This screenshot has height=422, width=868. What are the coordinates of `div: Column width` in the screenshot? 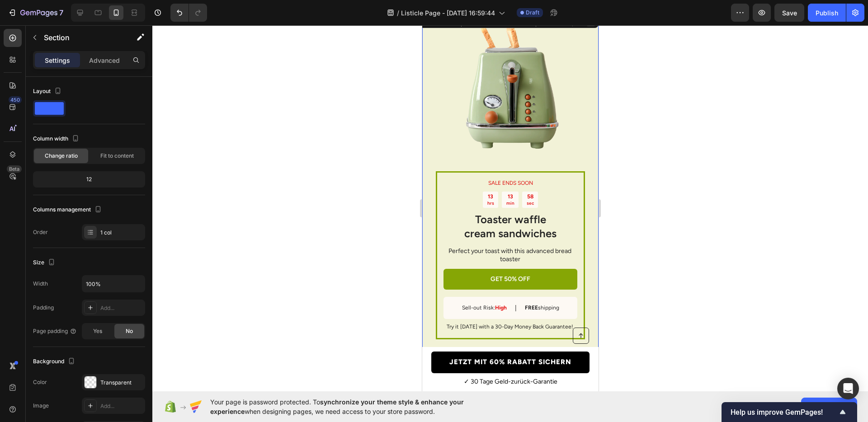 It's located at (57, 139).